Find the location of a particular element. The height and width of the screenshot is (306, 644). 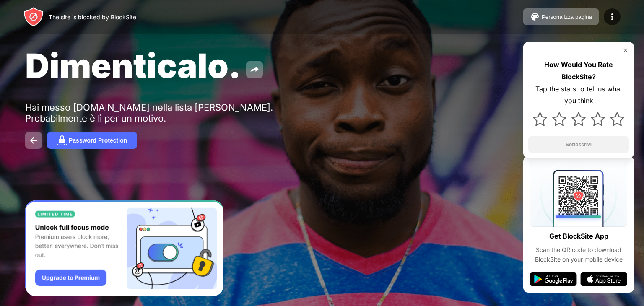

img: qrcode.svg is located at coordinates (579, 195).